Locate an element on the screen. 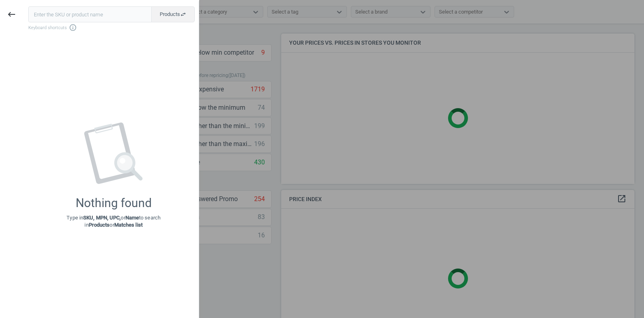 The width and height of the screenshot is (644, 318). button: keyboard_backspace is located at coordinates (12, 14).